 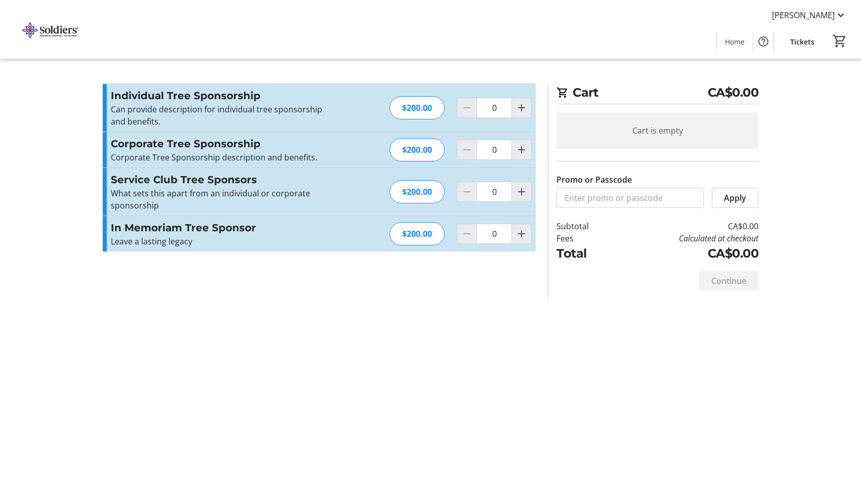 What do you see at coordinates (586, 253) in the screenshot?
I see `td: Total` at bounding box center [586, 253].